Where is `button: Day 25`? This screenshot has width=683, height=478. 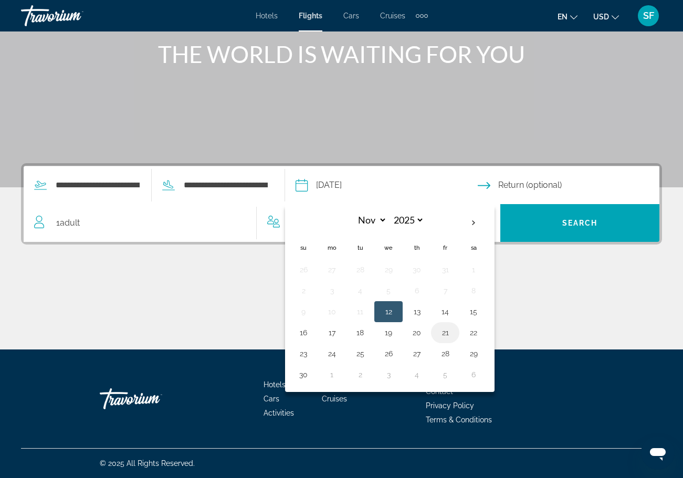
button: Day 25 is located at coordinates (360, 354).